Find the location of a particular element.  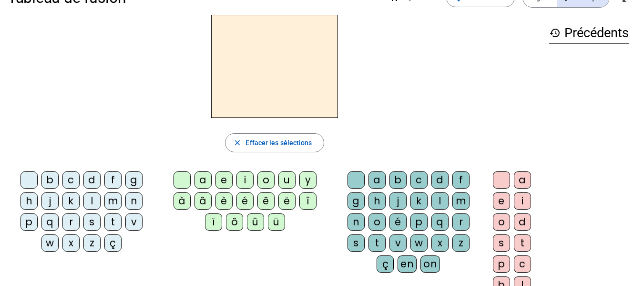

div: à is located at coordinates (182, 201).